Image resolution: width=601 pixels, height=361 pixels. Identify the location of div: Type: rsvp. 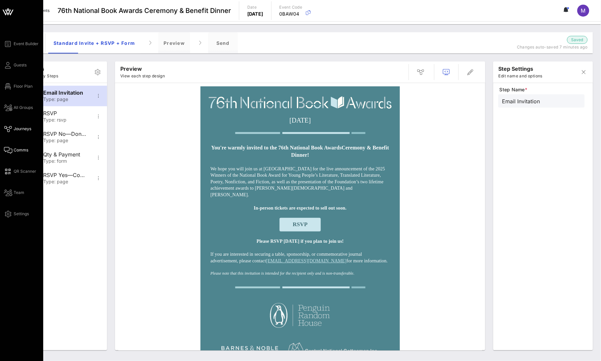
(65, 120).